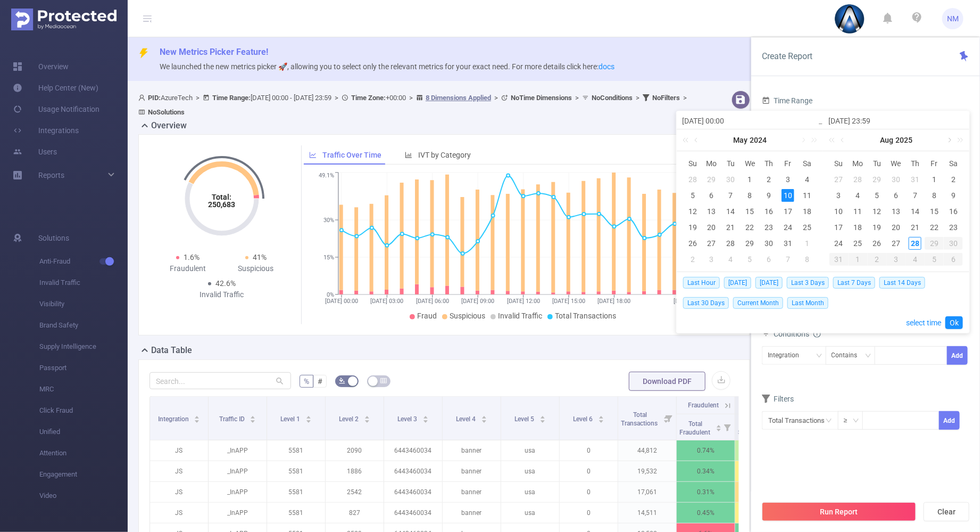 This screenshot has width=980, height=532. What do you see at coordinates (868, 356) in the screenshot?
I see `i: icon: down` at bounding box center [868, 356].